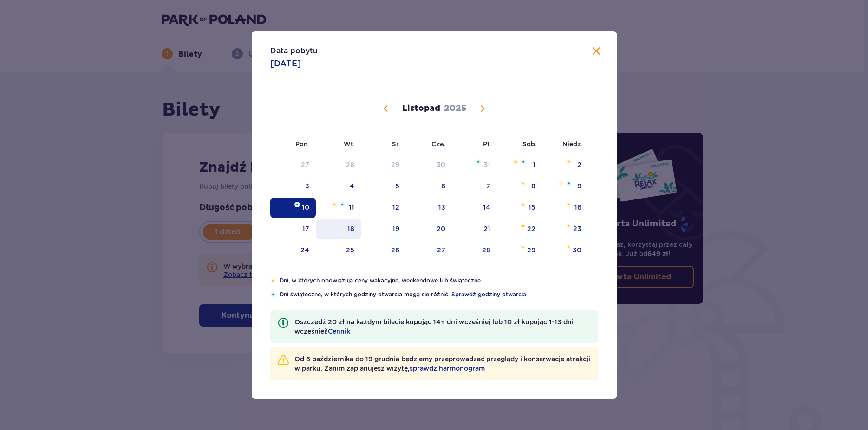  Describe the element at coordinates (429, 208) in the screenshot. I see `td: czwartek, 13 listopada 2025` at that location.